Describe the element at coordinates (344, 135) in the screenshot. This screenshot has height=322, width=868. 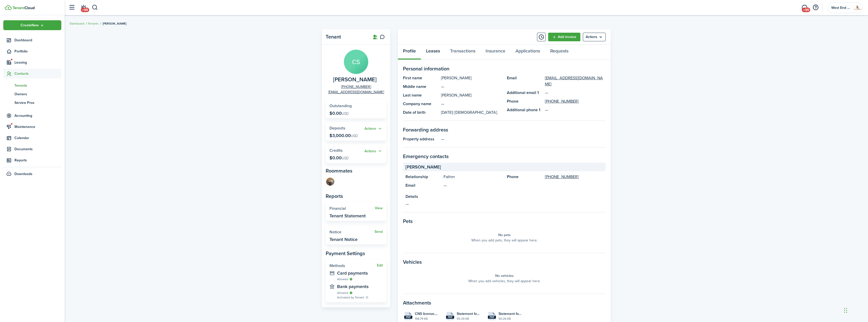
I see `p: $3,000.00` at that location.